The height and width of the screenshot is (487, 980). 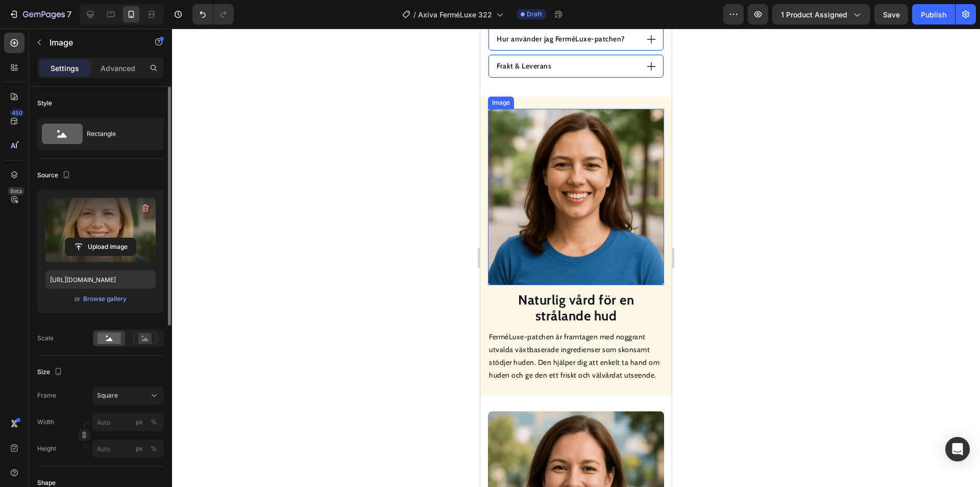 I want to click on div: Beta, so click(x=16, y=191).